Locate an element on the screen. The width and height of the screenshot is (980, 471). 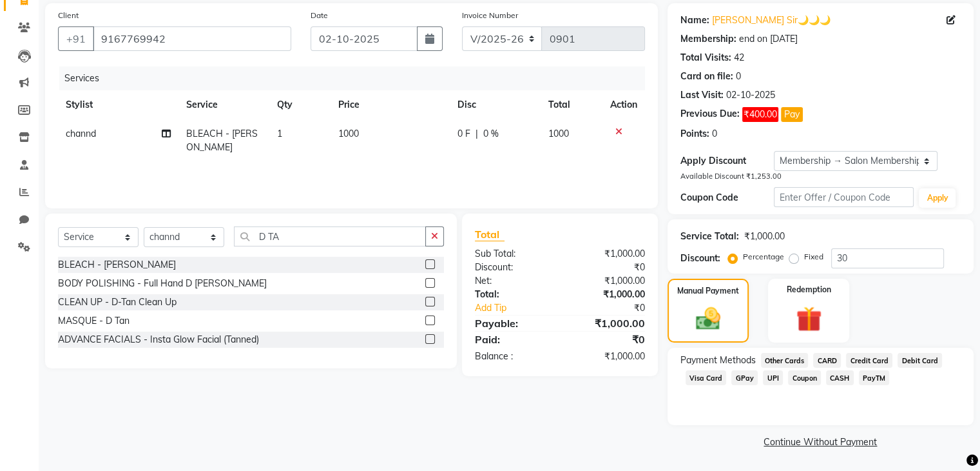
span: Credit Card is located at coordinates (869, 360).